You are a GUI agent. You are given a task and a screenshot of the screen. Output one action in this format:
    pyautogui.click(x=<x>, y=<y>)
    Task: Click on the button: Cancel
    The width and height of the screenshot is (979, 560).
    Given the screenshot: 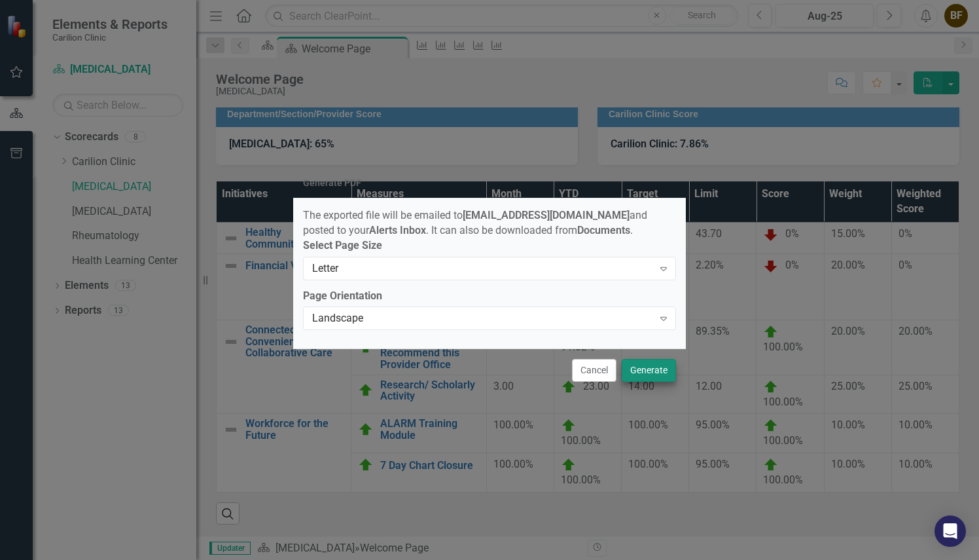 What is the action you would take?
    pyautogui.click(x=594, y=370)
    